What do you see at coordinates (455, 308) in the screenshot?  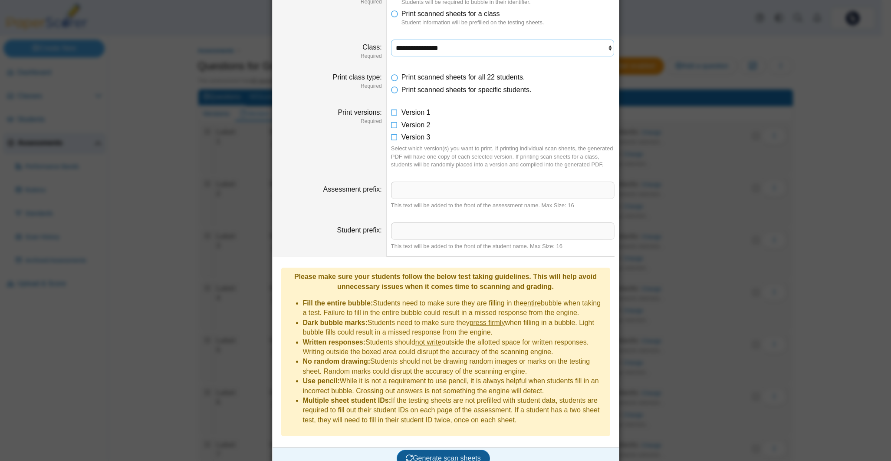 I see `li: Students need to make sure they are filling in the bubble when taking a test. Failure to fill in ...` at bounding box center [455, 308].